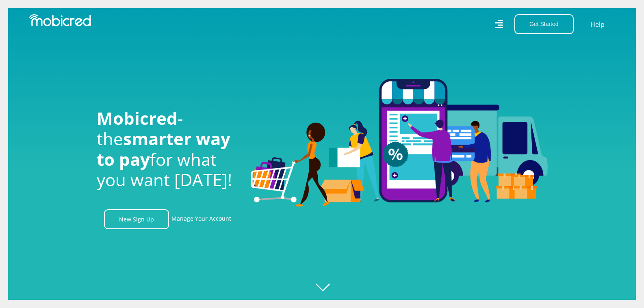 The image size is (644, 308). Describe the element at coordinates (136, 219) in the screenshot. I see `a: New Sign Up` at that location.